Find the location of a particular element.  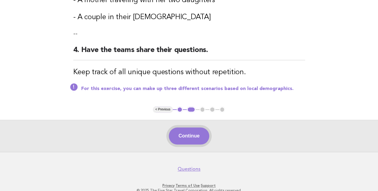

button: 1 is located at coordinates (180, 109).